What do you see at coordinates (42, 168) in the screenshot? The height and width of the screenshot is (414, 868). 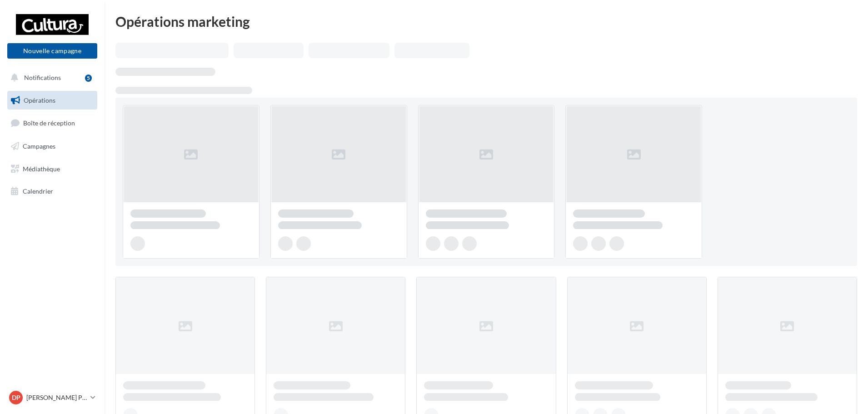 I see `span: Médiathèque` at bounding box center [42, 168].